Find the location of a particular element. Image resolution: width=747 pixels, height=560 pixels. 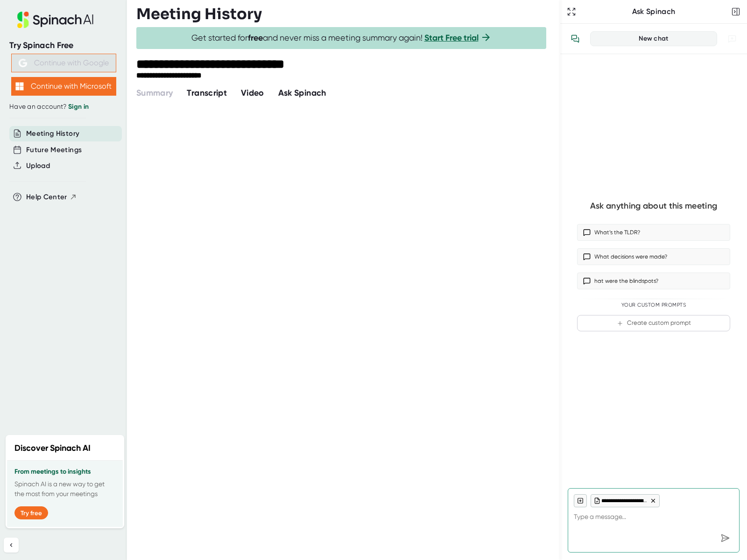

span: Get started for and never miss a meeting summary again! is located at coordinates (342, 38).